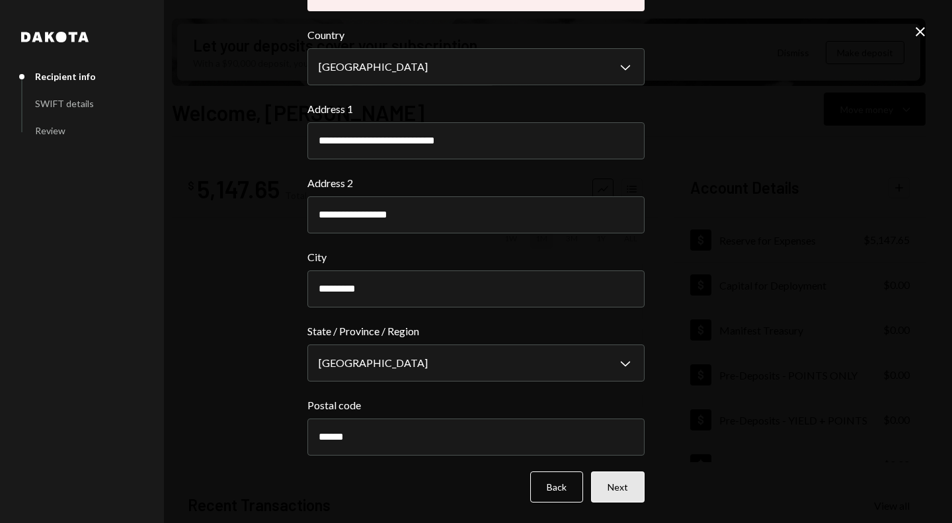 This screenshot has width=952, height=523. Describe the element at coordinates (476, 67) in the screenshot. I see `button: Country` at that location.